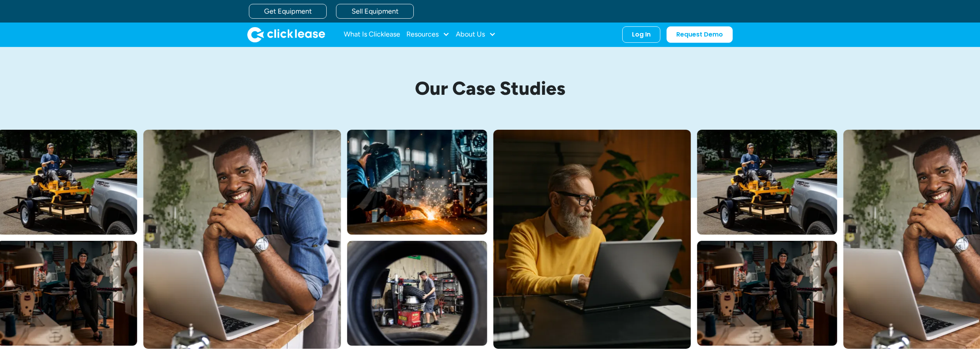  I want to click on a: Get Equipment, so click(288, 11).